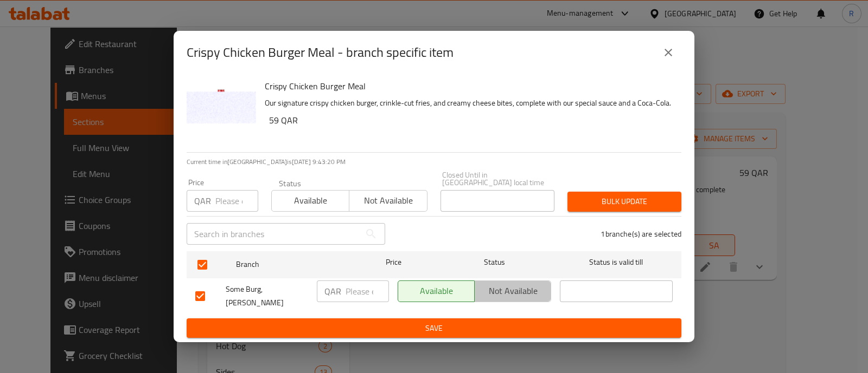 This screenshot has width=868, height=373. Describe the element at coordinates (434, 328) in the screenshot. I see `span: Save` at that location.